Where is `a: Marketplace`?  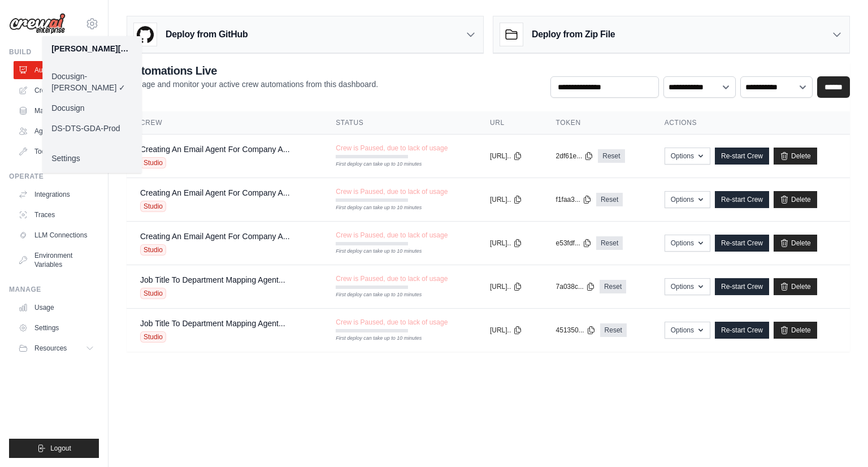
a: Marketplace is located at coordinates (56, 111).